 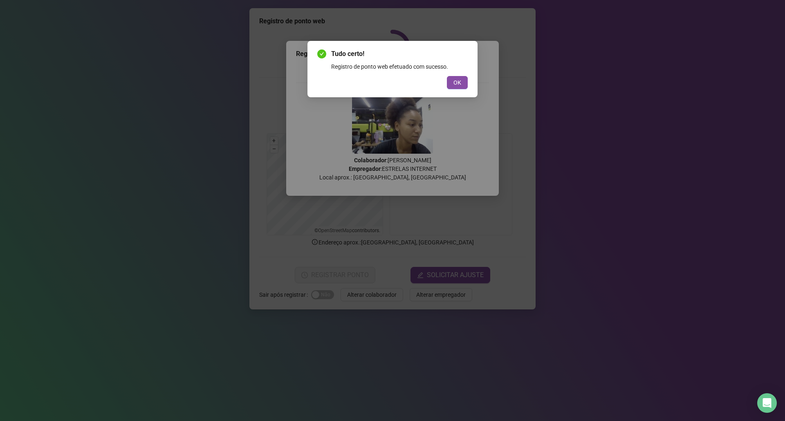 I want to click on span: OK, so click(x=457, y=83).